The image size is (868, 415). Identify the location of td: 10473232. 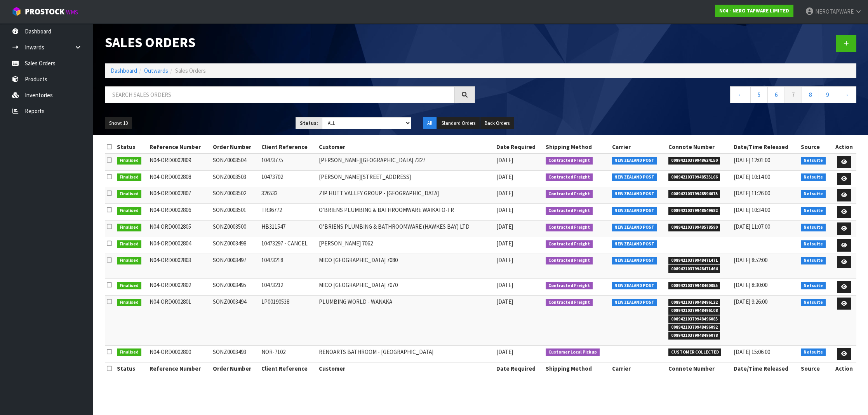
(288, 287).